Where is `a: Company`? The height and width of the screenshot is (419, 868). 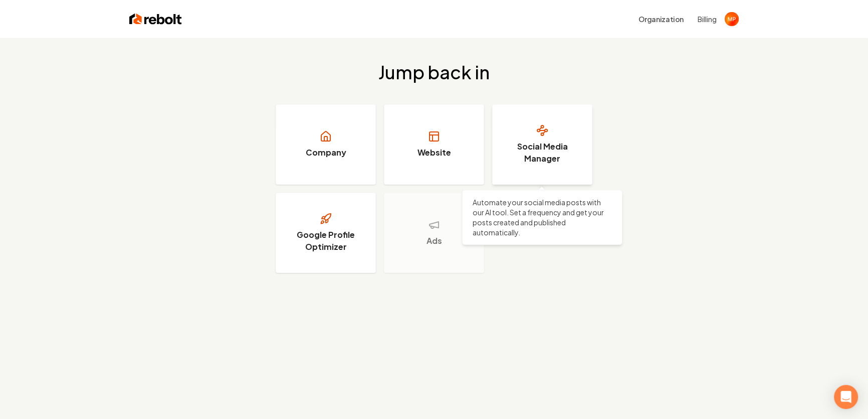 a: Company is located at coordinates (326, 144).